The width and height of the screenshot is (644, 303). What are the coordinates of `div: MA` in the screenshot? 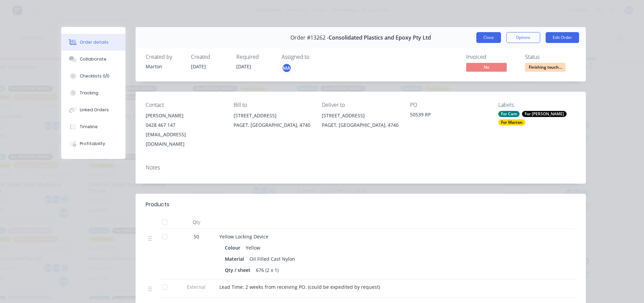 It's located at (287, 68).